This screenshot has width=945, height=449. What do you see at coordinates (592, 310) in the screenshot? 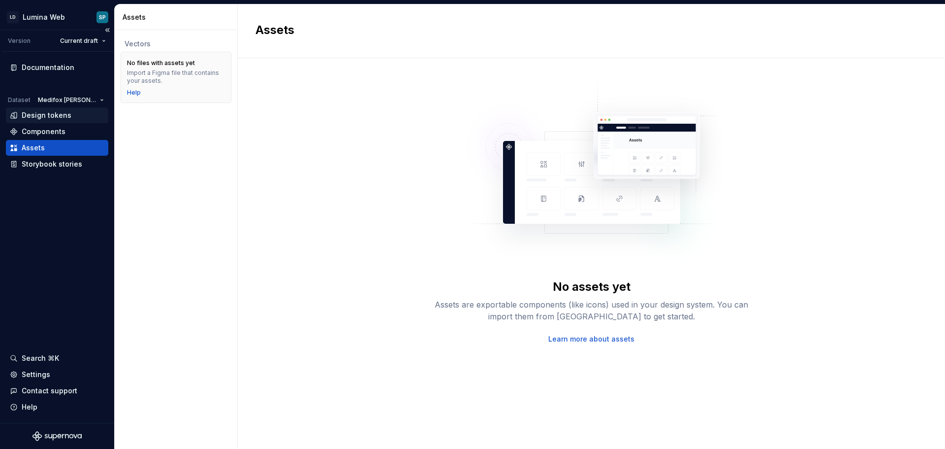
I see `div: Assets are exportable components (like icons) used in your design system. You can import them fro...` at bounding box center [592, 310].